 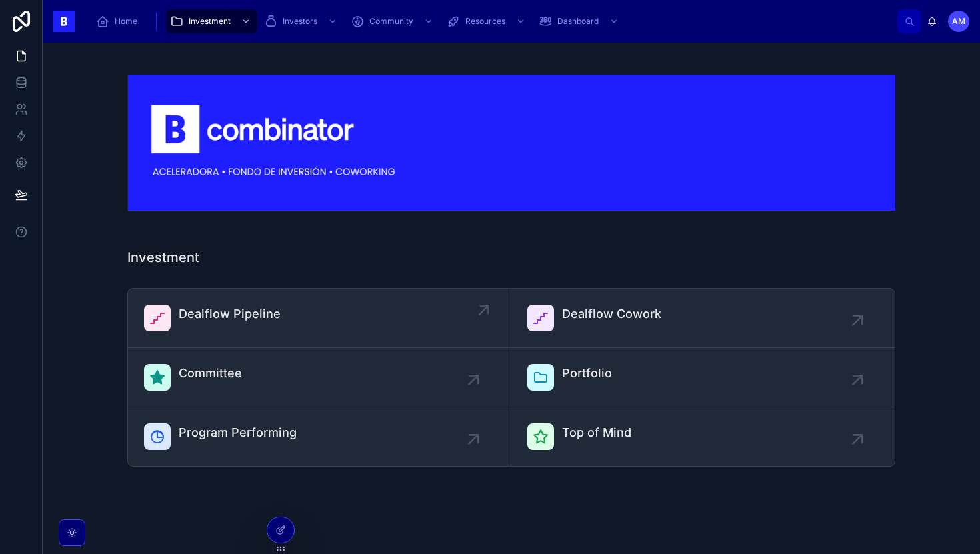 I want to click on span: Investment, so click(x=209, y=22).